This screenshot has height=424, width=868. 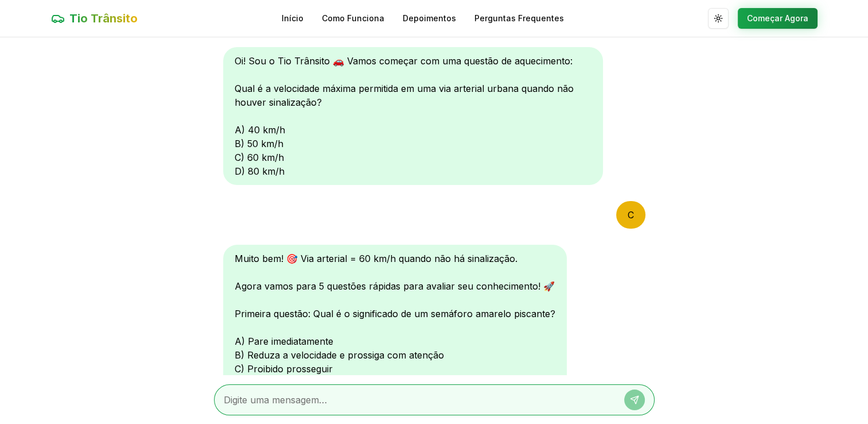 What do you see at coordinates (429, 18) in the screenshot?
I see `a: Depoimentos` at bounding box center [429, 18].